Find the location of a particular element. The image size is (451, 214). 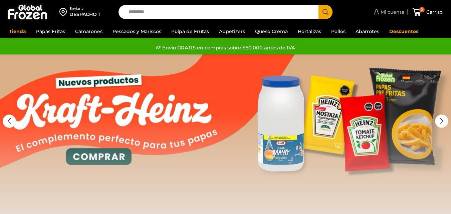

button: Search button is located at coordinates (326, 12).